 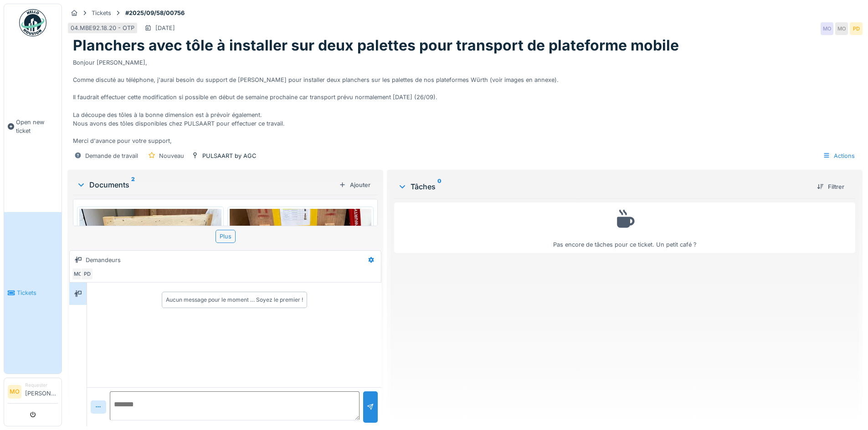 What do you see at coordinates (171, 155) in the screenshot?
I see `div: Nouveau` at bounding box center [171, 155].